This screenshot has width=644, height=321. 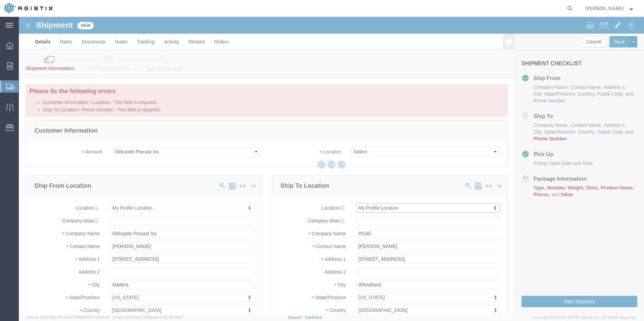 What do you see at coordinates (605, 8) in the screenshot?
I see `span: TIMOTHY SANDOVAL` at bounding box center [605, 8].